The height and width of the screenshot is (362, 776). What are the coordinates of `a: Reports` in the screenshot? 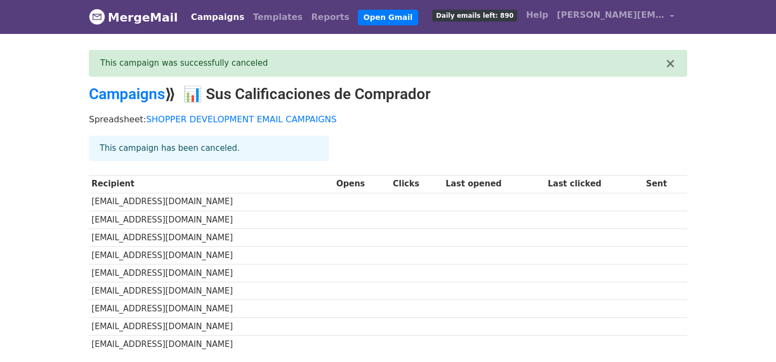 It's located at (330, 17).